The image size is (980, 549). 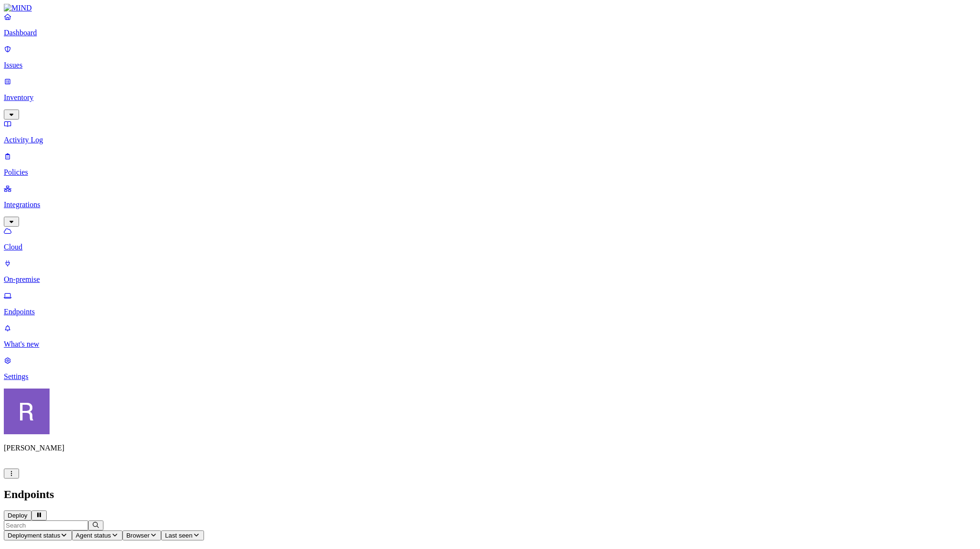 What do you see at coordinates (490, 172) in the screenshot?
I see `p: Policies` at bounding box center [490, 172].